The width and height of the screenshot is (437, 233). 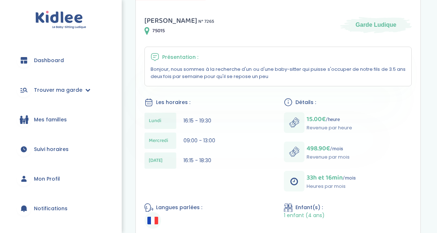 What do you see at coordinates (309, 207) in the screenshot?
I see `span: Enfant(s) :` at bounding box center [309, 207].